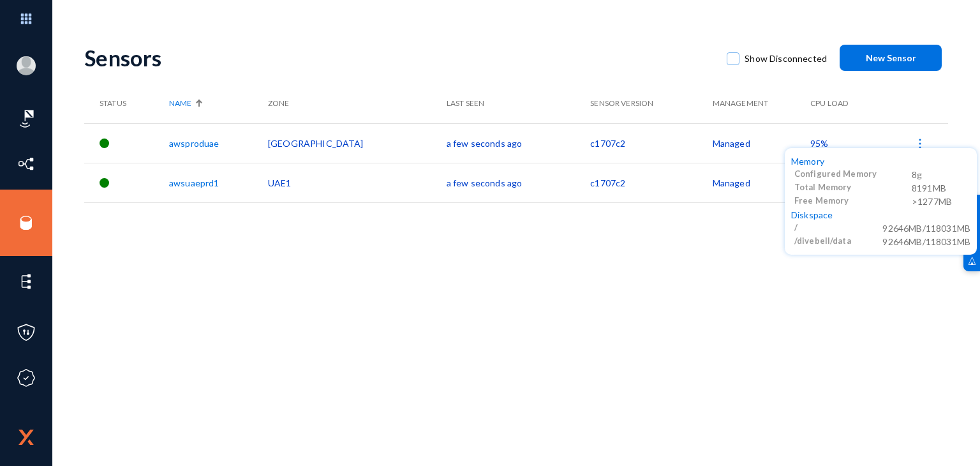  What do you see at coordinates (853, 174) in the screenshot?
I see `div: Configured Memory` at bounding box center [853, 174].